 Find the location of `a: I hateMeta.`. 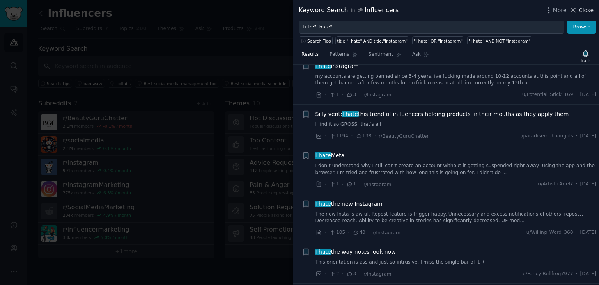

a: I hateMeta. is located at coordinates (331, 155).